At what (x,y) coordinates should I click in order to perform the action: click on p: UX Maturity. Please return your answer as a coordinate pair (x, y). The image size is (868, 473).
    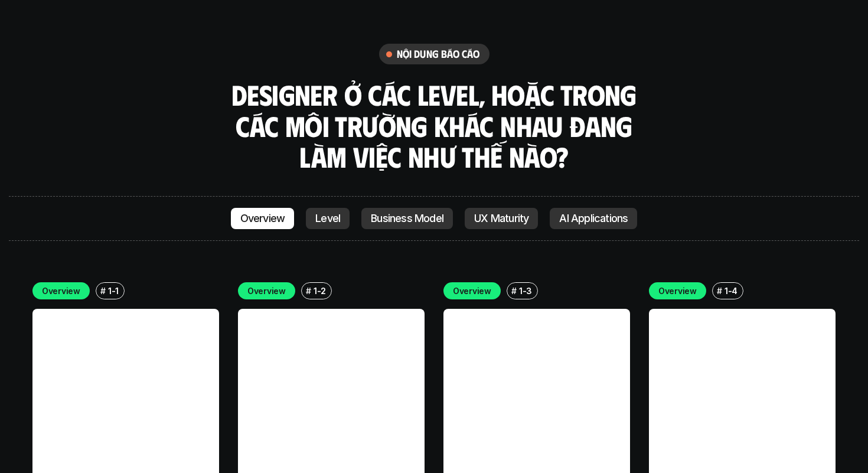
    Looking at the image, I should click on (501, 219).